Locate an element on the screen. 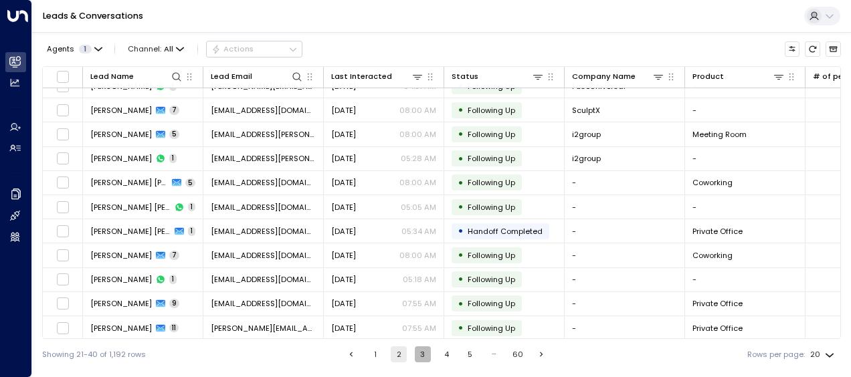 Image resolution: width=851 pixels, height=377 pixels. div: Actions is located at coordinates (232, 49).